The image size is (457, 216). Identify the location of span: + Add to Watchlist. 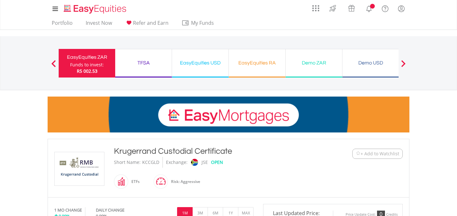
(380, 154).